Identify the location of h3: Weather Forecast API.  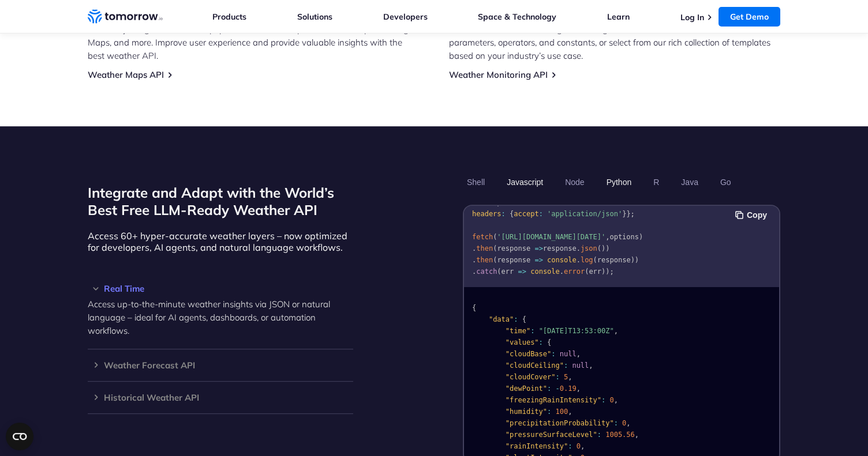
(220, 365).